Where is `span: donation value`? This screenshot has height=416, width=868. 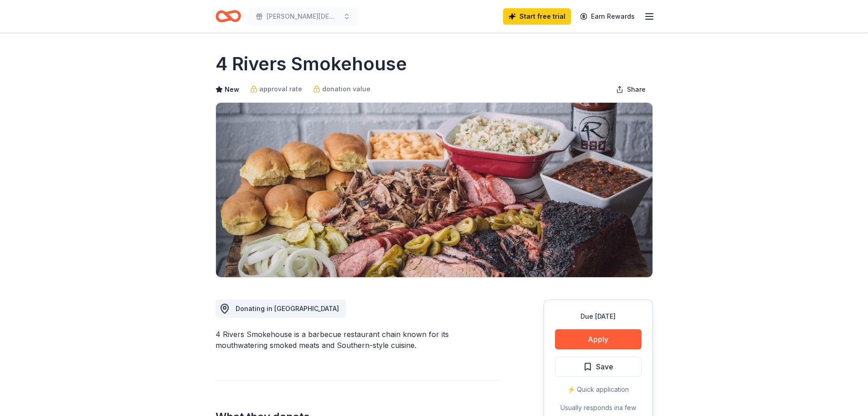
span: donation value is located at coordinates (346, 89).